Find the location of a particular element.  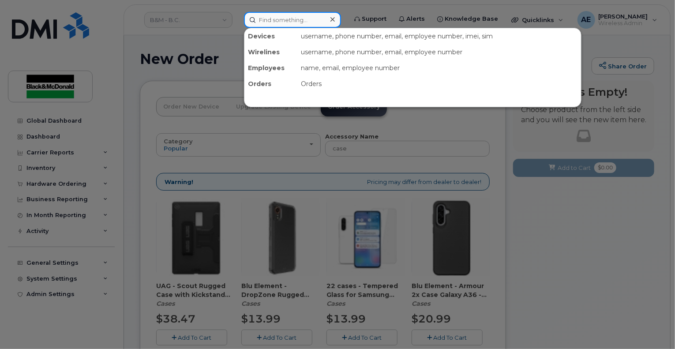

div: Employees is located at coordinates (271, 68).